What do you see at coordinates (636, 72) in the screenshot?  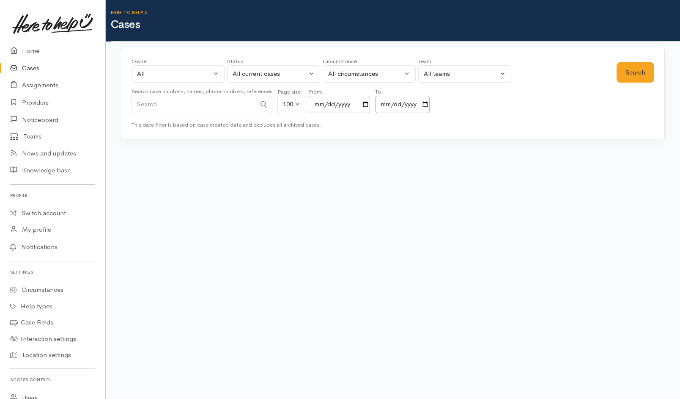 I see `button: Search` at bounding box center [636, 72].